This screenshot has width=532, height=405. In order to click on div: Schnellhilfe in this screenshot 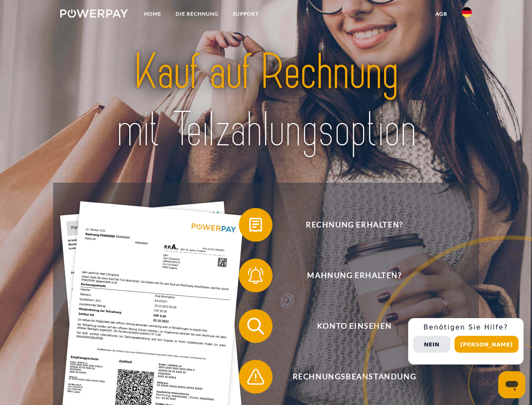, I will do `click(466, 341)`.